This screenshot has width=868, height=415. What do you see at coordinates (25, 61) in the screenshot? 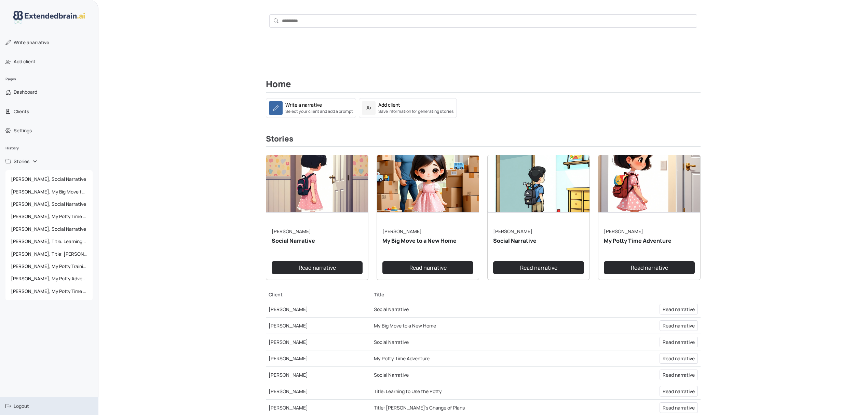
I see `span: Add client` at bounding box center [25, 61].